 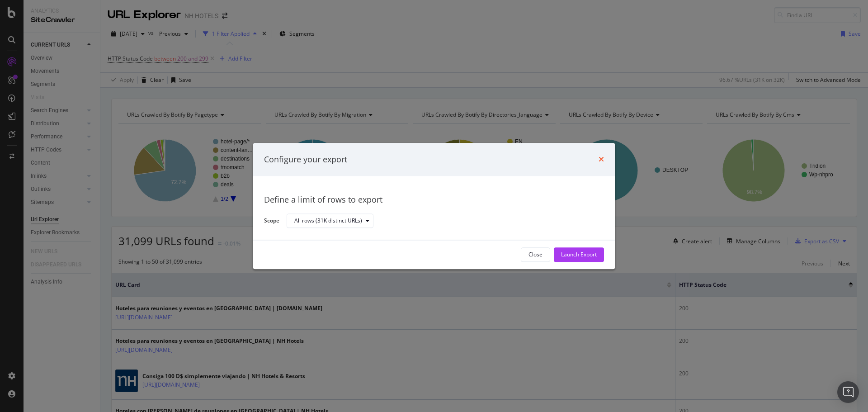 What do you see at coordinates (434, 201) in the screenshot?
I see `div: Define a limit of rows to export` at bounding box center [434, 201].